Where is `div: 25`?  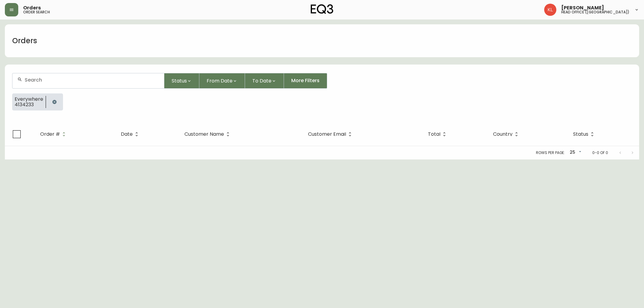
div: 25 is located at coordinates (575, 153).